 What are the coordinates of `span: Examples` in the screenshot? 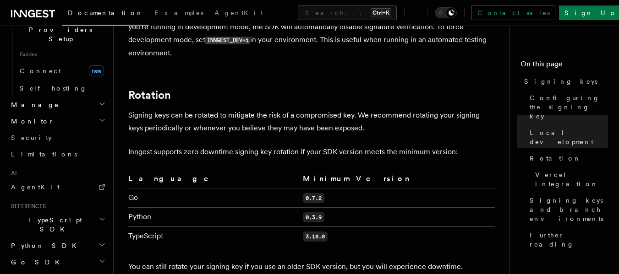 It's located at (179, 13).